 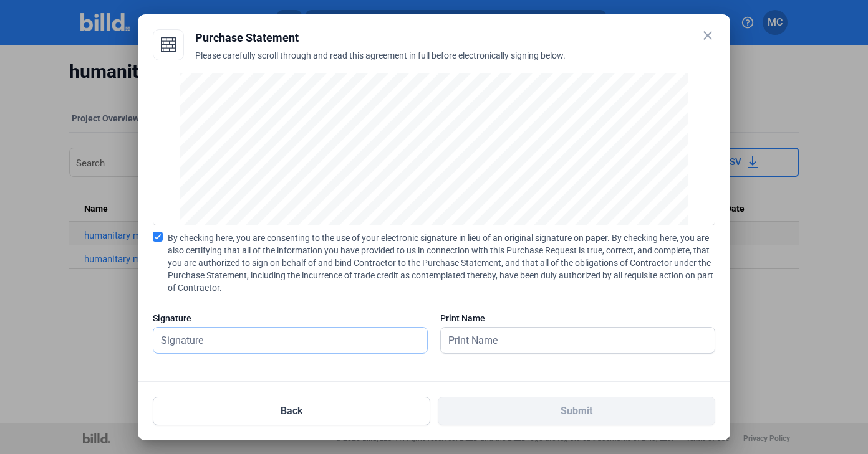 I want to click on button: Submit, so click(x=576, y=411).